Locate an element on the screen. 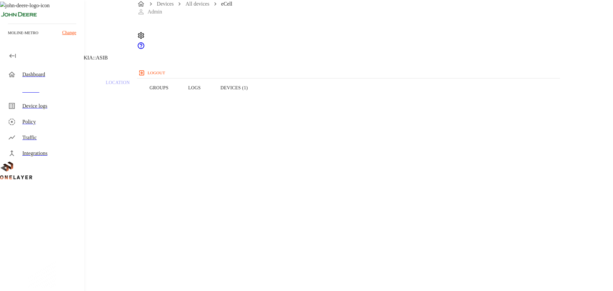 Image resolution: width=613 pixels, height=291 pixels. button: Devices (1) is located at coordinates (234, 88).